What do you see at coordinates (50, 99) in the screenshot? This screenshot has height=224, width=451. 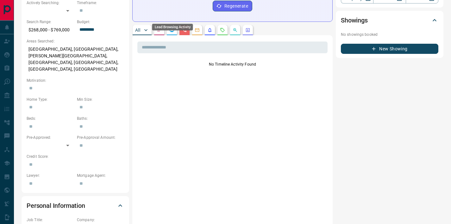 I see `p: Home Type:` at bounding box center [50, 99].